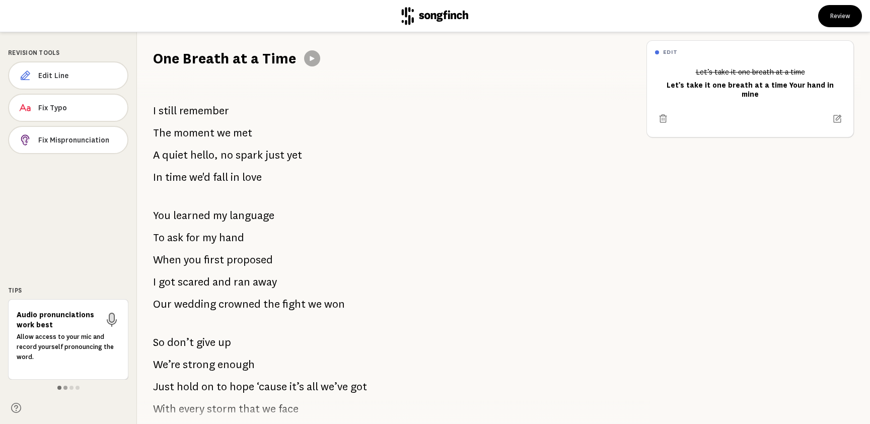 The height and width of the screenshot is (424, 870). Describe the element at coordinates (250, 260) in the screenshot. I see `span: proposed` at that location.